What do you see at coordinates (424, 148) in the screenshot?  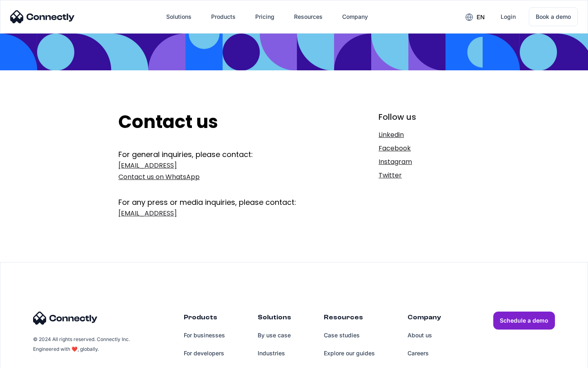 I see `a: Facebook` at bounding box center [424, 148].